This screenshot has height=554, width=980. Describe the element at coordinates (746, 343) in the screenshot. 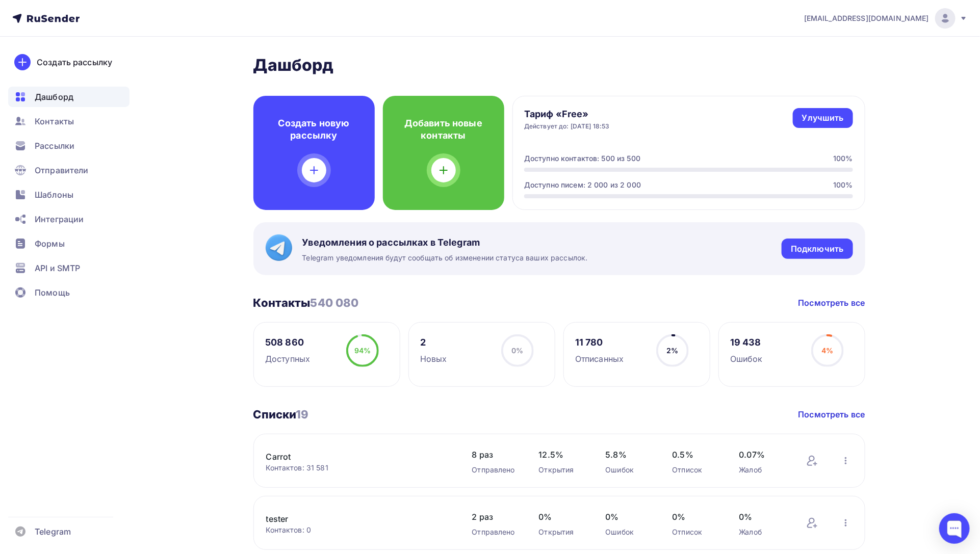

I see `div: 19 438` at that location.